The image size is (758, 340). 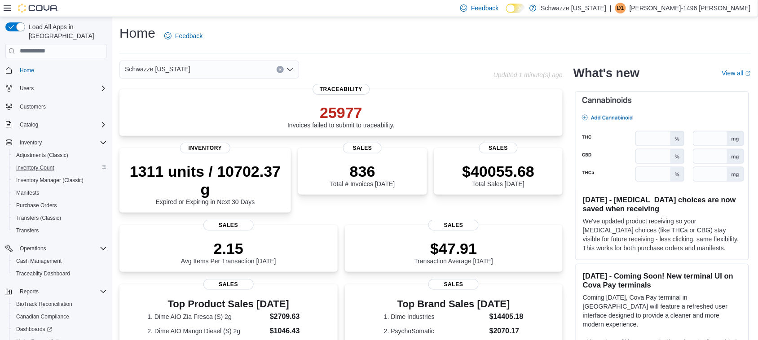 What do you see at coordinates (206, 331) in the screenshot?
I see `dt: 2. Dime AIO Mango Diesel (S) 2g` at bounding box center [206, 331].